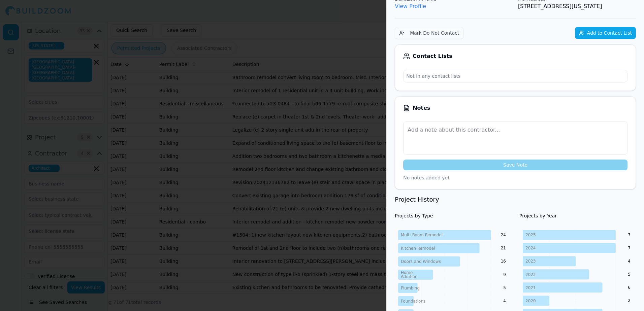 The height and width of the screenshot is (311, 644). What do you see at coordinates (515, 56) in the screenshot?
I see `div: Contact Lists` at bounding box center [515, 56].